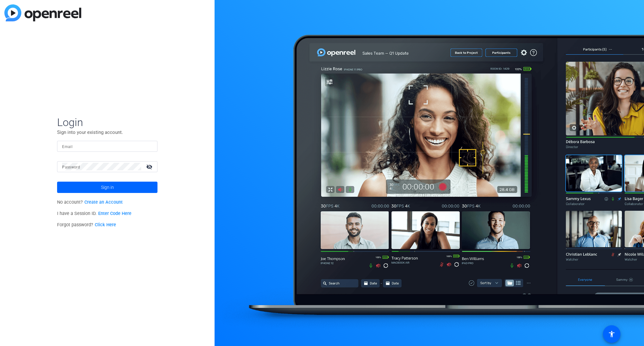 This screenshot has width=644, height=346. What do you see at coordinates (107, 146) in the screenshot?
I see `input: Enter Email Address` at bounding box center [107, 146].